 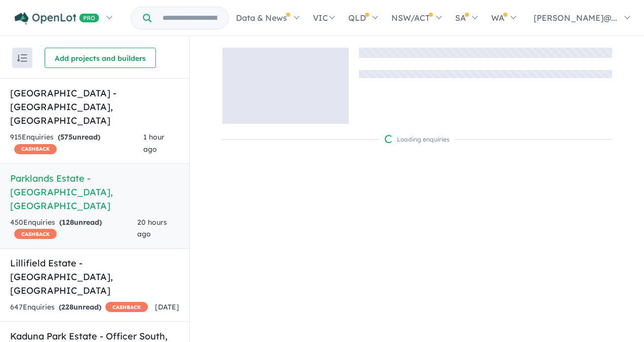 What do you see at coordinates (101, 58) in the screenshot?
I see `button: Add projects and builders` at bounding box center [101, 58].